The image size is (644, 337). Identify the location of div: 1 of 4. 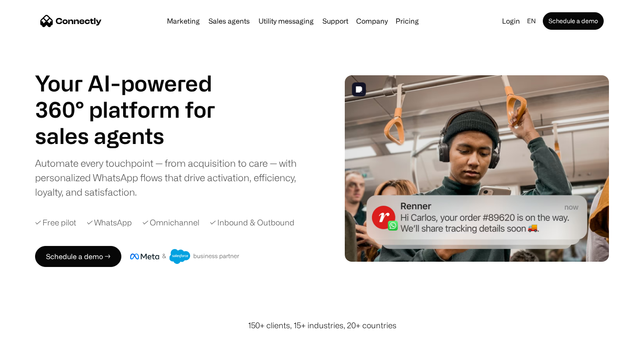
(136, 136).